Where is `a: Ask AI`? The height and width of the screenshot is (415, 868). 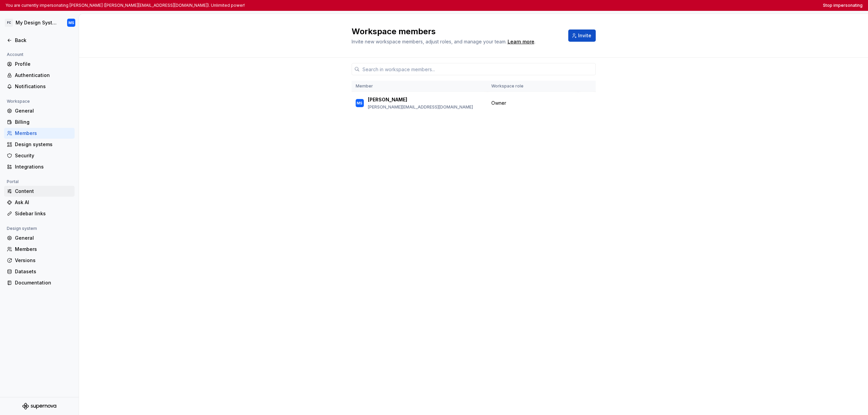 a: Ask AI is located at coordinates (40, 202).